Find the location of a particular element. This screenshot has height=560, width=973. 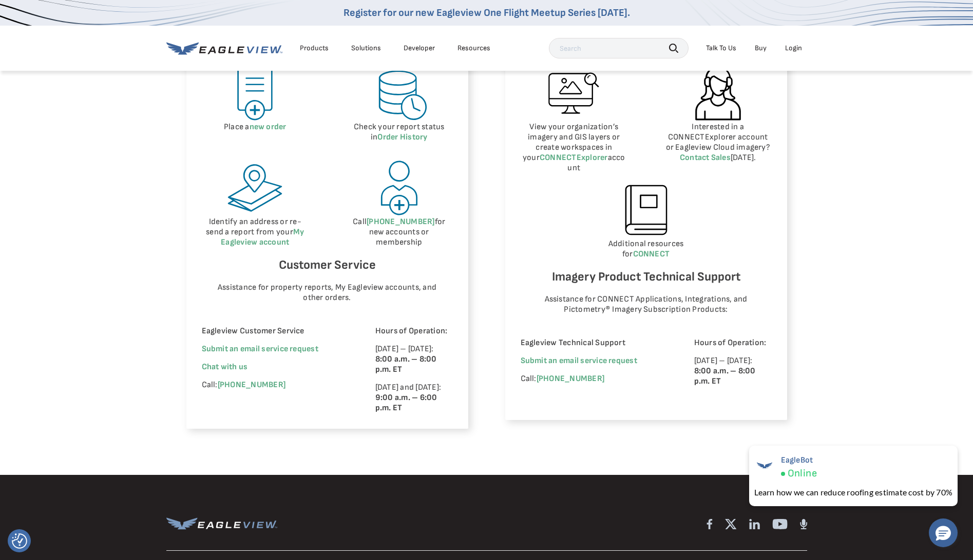

h6: Imagery Product Technical Support is located at coordinates (645, 277).